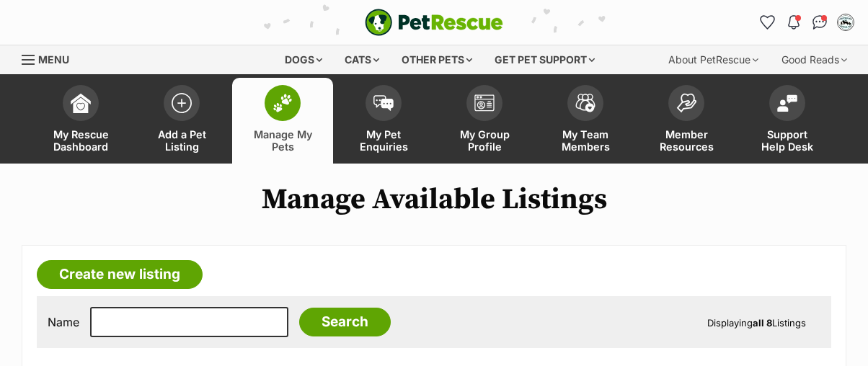 The height and width of the screenshot is (366, 868). Describe the element at coordinates (437, 60) in the screenshot. I see `div: Other pets` at that location.